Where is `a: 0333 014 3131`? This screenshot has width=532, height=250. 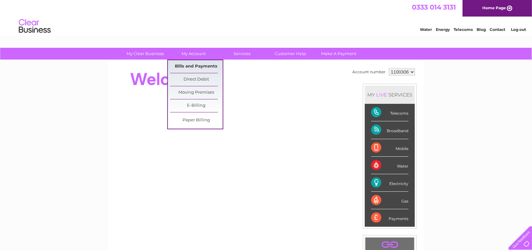 a: 0333 014 3131 is located at coordinates (434, 7).